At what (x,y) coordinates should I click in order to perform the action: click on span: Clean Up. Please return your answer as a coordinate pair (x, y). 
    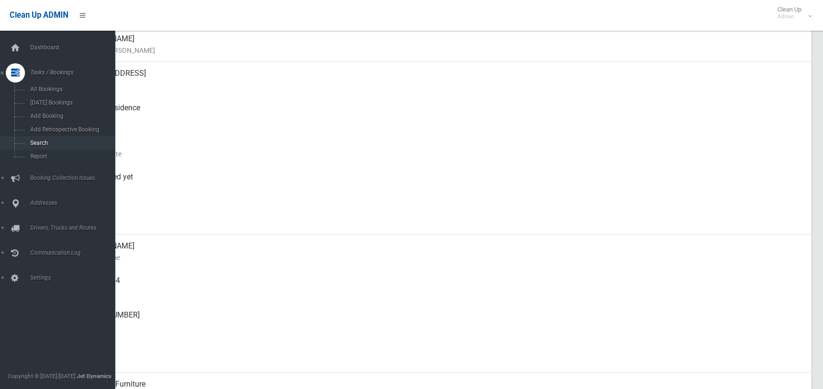
    Looking at the image, I should click on (792, 13).